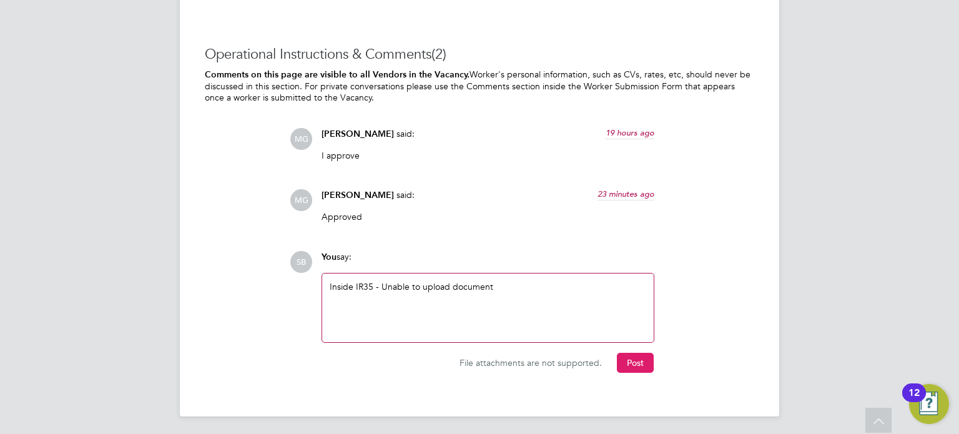  Describe the element at coordinates (301, 262) in the screenshot. I see `span: SB` at that location.